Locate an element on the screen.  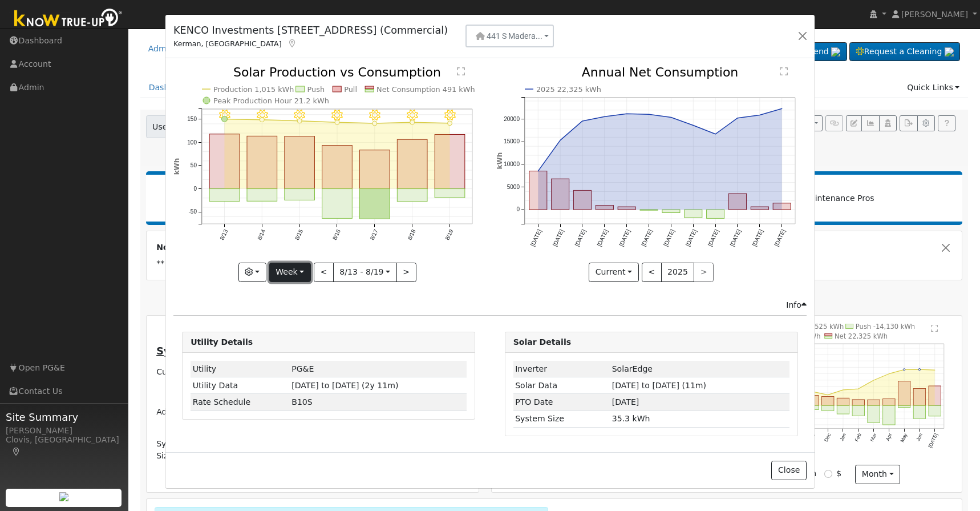
text: 5000 is located at coordinates (513, 187).